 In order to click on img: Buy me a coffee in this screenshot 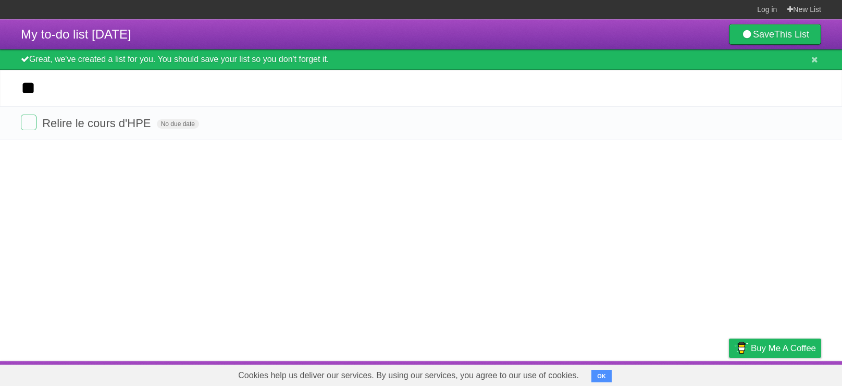, I will do `click(741, 348)`.